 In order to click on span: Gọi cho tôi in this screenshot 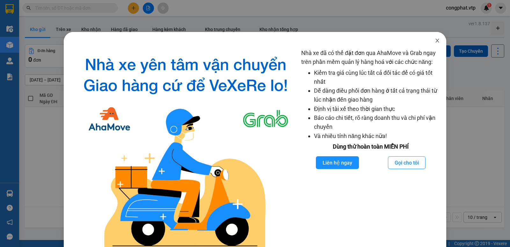, I will do `click(407, 162)`.